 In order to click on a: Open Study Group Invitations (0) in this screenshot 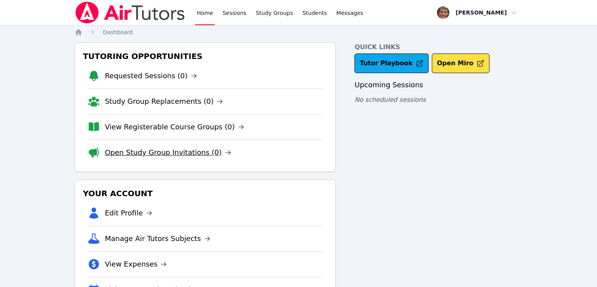, I will do `click(168, 152)`.